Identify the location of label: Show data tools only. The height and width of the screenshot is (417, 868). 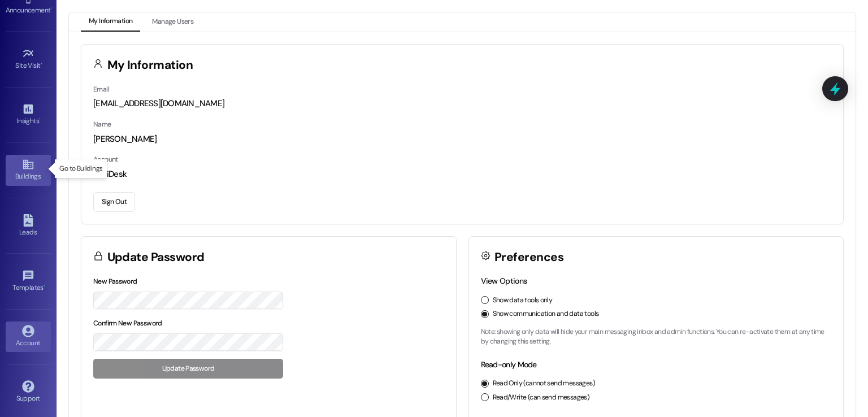
(523, 301).